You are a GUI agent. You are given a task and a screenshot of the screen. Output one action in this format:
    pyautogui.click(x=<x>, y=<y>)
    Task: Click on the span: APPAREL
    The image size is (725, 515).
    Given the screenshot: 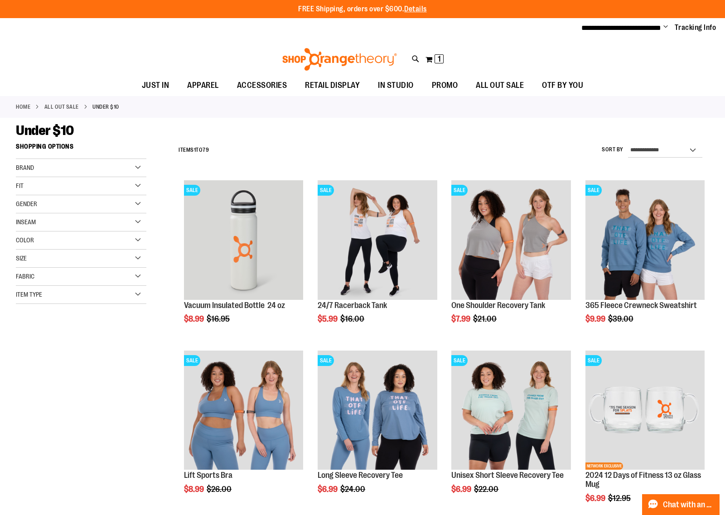 What is the action you would take?
    pyautogui.click(x=203, y=85)
    